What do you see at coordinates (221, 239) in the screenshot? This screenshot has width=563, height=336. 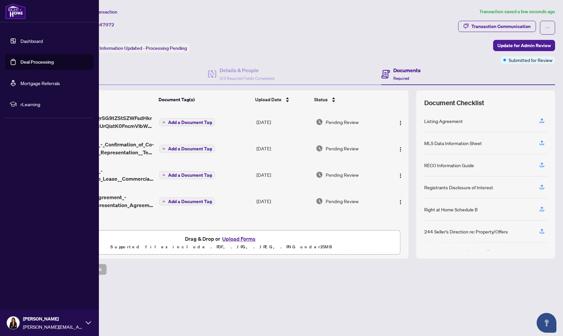 I see `span: Drag & Drop or` at bounding box center [221, 239].